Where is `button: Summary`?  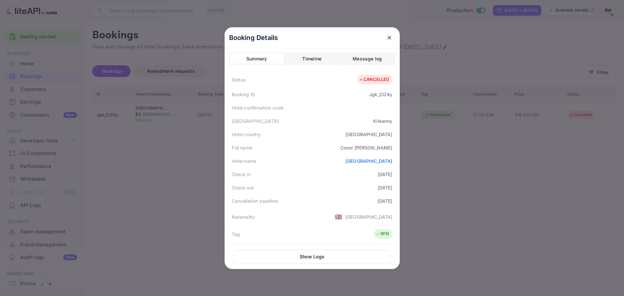 button: Summary is located at coordinates (257, 59).